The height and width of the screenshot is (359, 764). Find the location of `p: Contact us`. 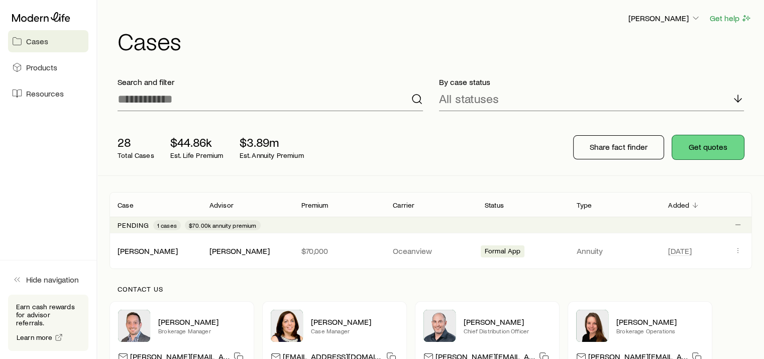

p: Contact us is located at coordinates (431, 289).